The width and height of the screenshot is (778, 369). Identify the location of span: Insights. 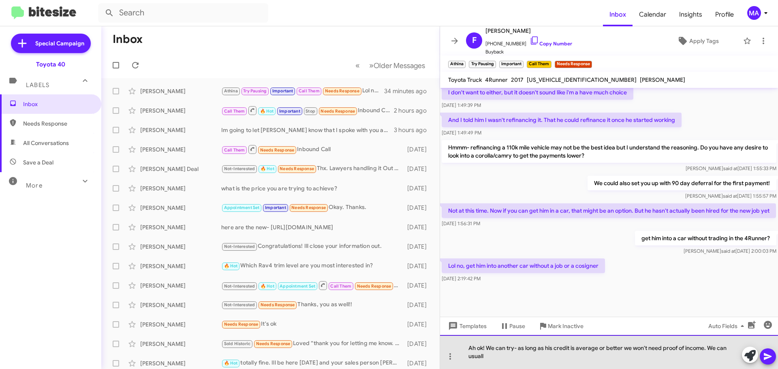
(690, 15).